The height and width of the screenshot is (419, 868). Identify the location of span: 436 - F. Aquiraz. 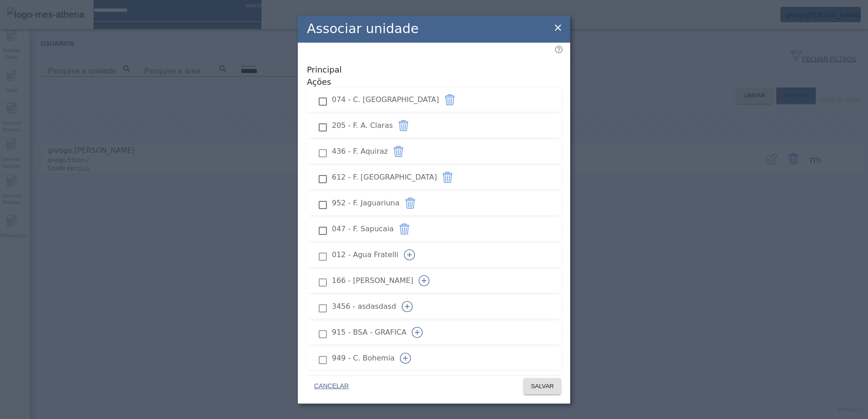
(360, 152).